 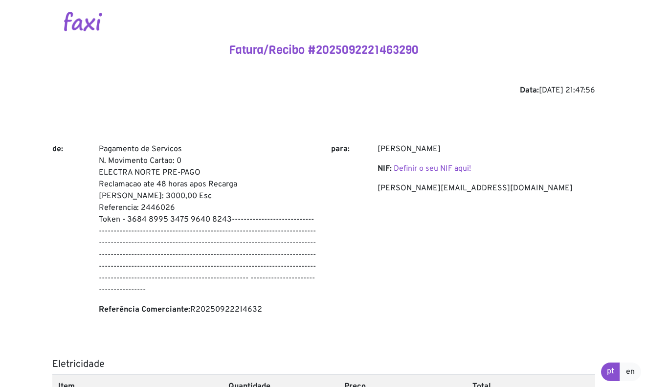 I want to click on b: para:, so click(x=341, y=149).